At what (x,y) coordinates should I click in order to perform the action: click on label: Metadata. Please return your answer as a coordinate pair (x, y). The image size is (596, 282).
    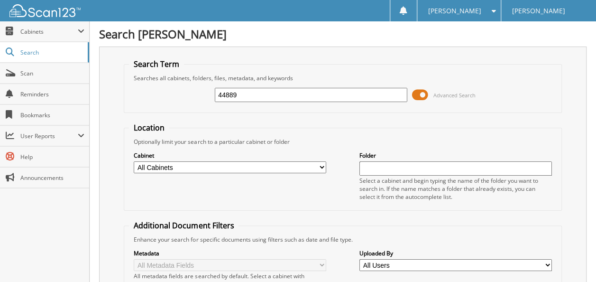
    Looking at the image, I should click on (230, 253).